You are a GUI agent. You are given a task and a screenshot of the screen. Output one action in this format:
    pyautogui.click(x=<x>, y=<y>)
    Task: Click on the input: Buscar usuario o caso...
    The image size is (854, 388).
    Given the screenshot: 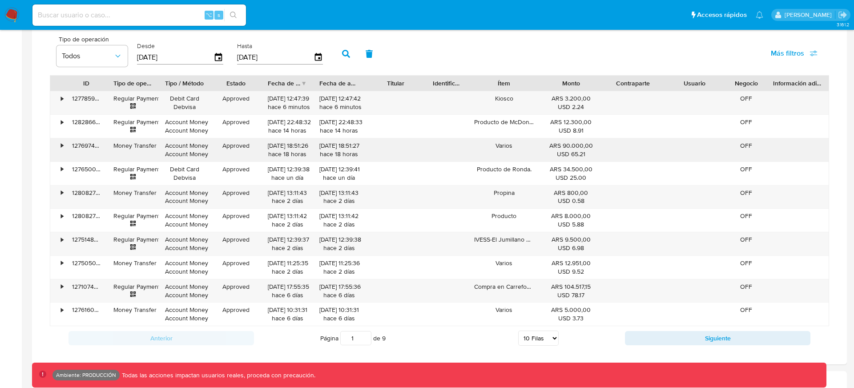 What is the action you would take?
    pyautogui.click(x=139, y=15)
    